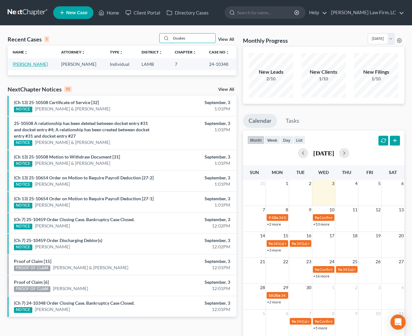  I want to click on span: Sat, so click(392, 172).